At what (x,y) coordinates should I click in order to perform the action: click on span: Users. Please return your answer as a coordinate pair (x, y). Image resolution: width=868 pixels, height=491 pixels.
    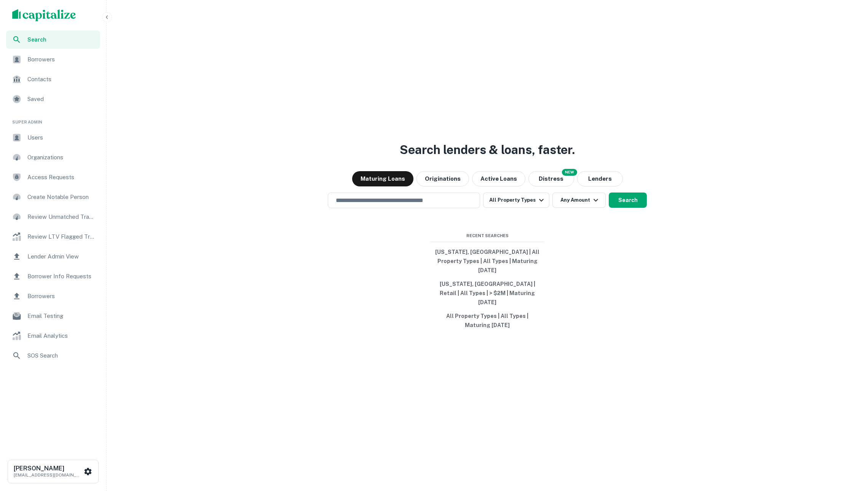
    Looking at the image, I should click on (61, 137).